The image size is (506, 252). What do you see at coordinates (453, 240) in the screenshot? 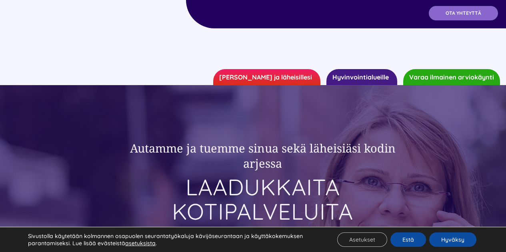
I see `button: Hyväksy` at bounding box center [453, 240].